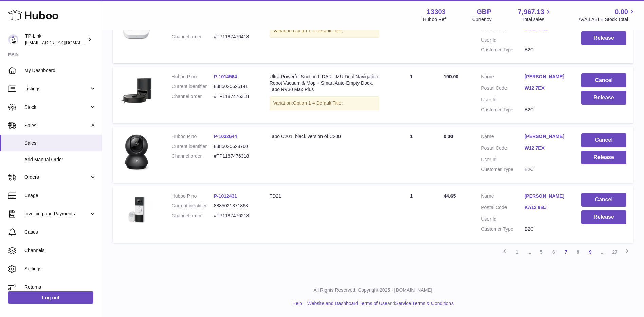  I want to click on dd: #TP1187476418, so click(235, 37).